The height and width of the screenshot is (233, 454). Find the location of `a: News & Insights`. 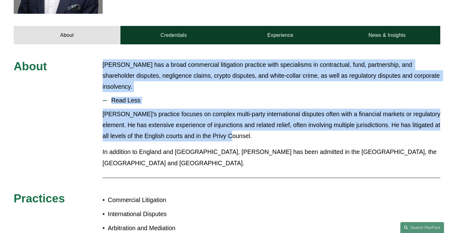

a: News & Insights is located at coordinates (387, 35).